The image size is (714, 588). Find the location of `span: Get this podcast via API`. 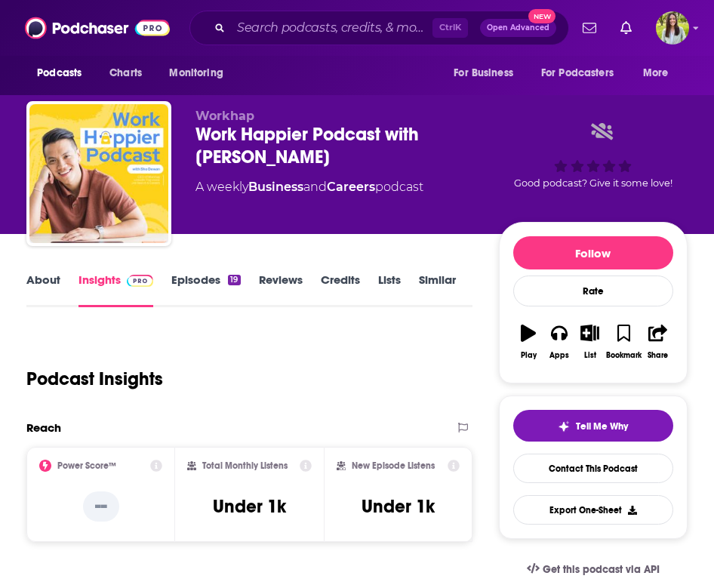

span: Get this podcast via API is located at coordinates (601, 569).